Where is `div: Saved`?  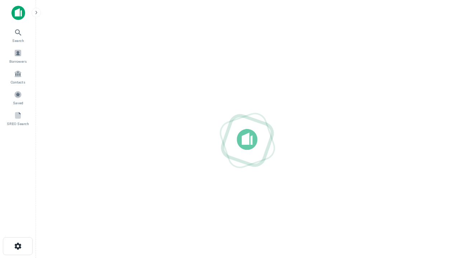
div: Saved is located at coordinates (18, 98).